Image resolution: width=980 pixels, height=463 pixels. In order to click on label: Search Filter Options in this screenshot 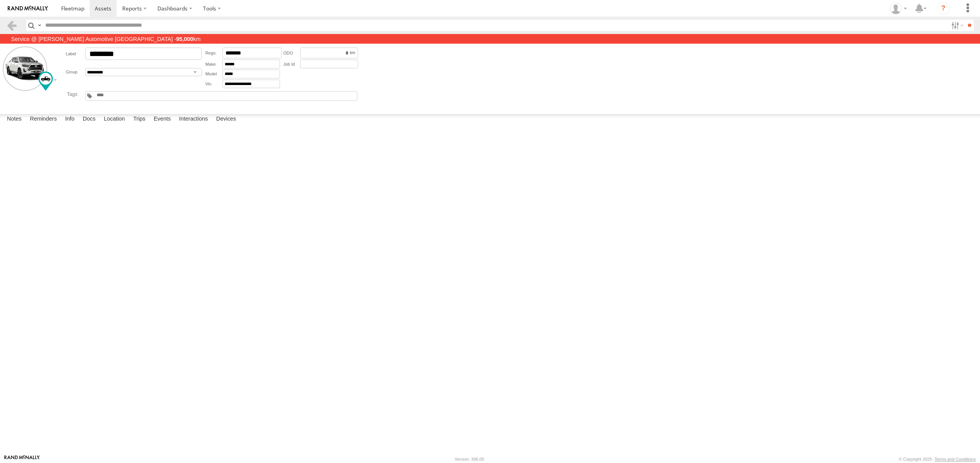, I will do `click(956, 25)`.